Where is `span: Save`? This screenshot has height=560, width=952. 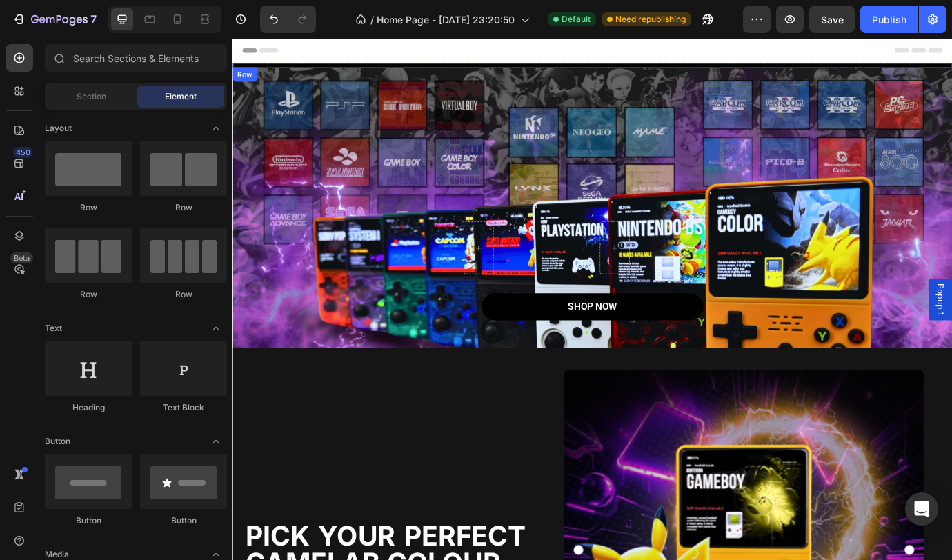 span: Save is located at coordinates (832, 20).